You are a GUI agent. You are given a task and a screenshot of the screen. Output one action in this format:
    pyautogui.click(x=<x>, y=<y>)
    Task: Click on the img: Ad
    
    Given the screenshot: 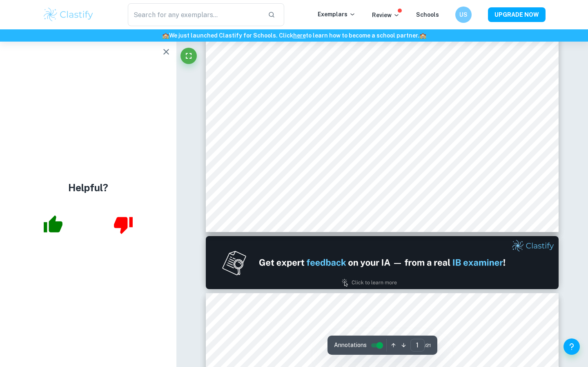 What is the action you would take?
    pyautogui.click(x=382, y=262)
    